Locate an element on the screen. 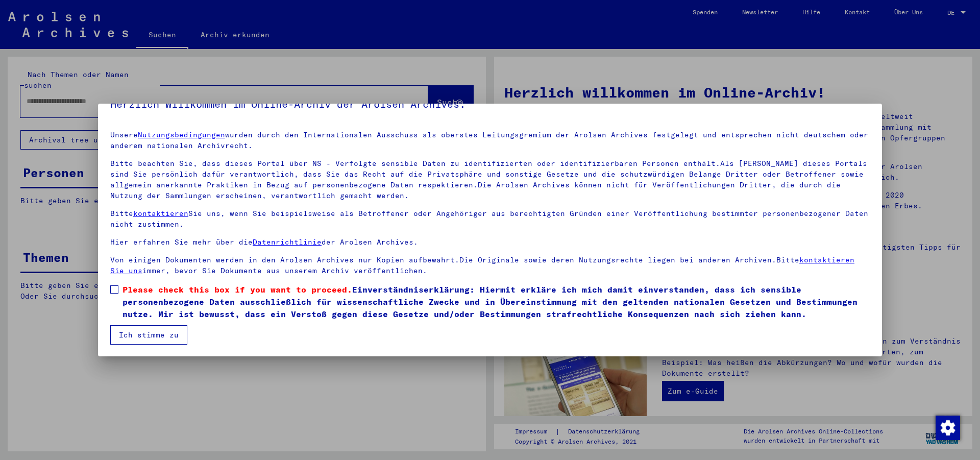 The width and height of the screenshot is (980, 460). p: Von einigen Dokumenten werden in den Arolsen Archives nur Kopien aufbewahrt.Die Originale sowie d... is located at coordinates (490, 266).